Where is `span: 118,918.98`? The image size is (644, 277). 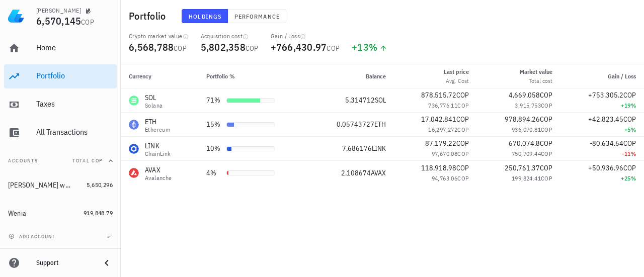
span: 118,918.98 is located at coordinates (439, 168).